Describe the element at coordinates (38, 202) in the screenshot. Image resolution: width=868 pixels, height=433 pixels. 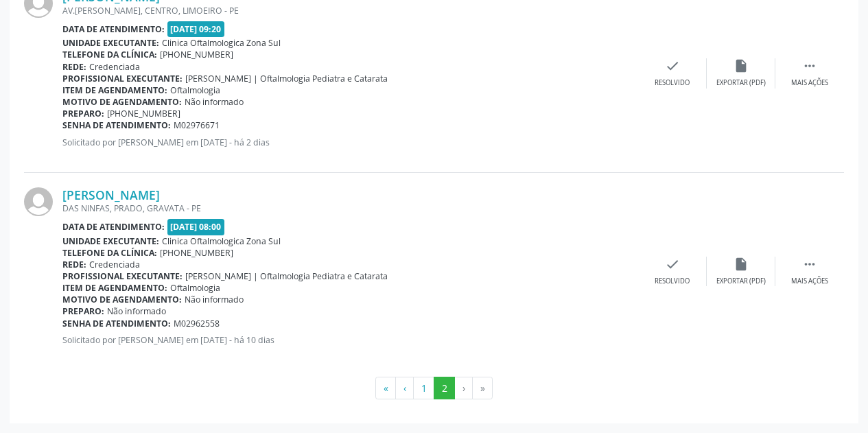
I see `img: img` at that location.